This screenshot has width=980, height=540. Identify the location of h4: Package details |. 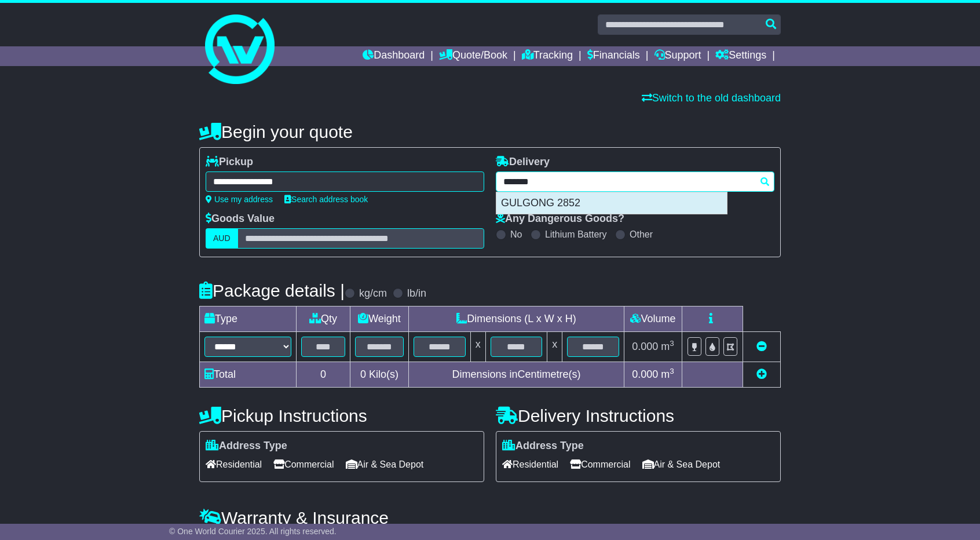
(272, 290).